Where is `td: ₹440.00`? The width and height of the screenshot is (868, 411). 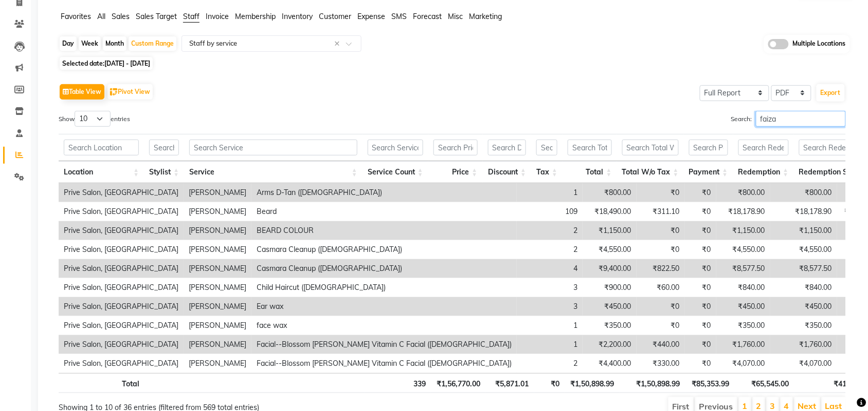
td: ₹440.00 is located at coordinates (660, 345).